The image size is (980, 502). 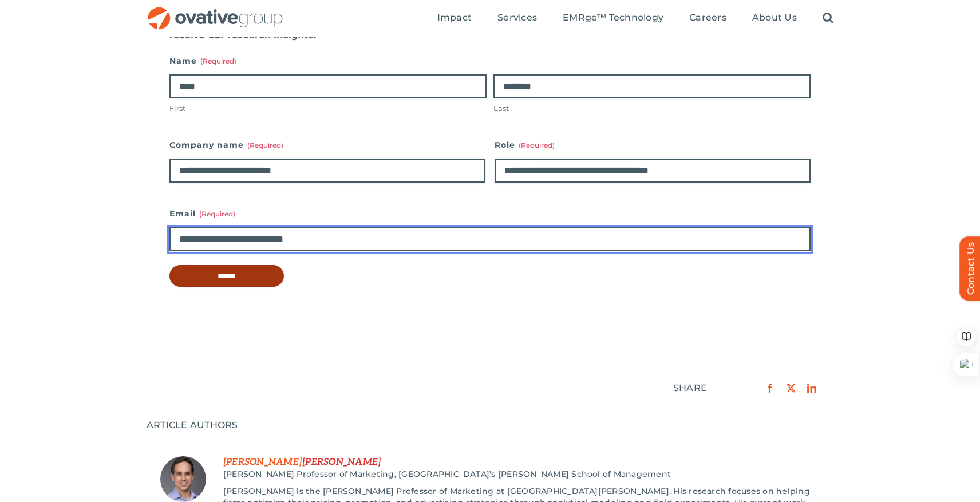 I want to click on a: Careers, so click(x=707, y=19).